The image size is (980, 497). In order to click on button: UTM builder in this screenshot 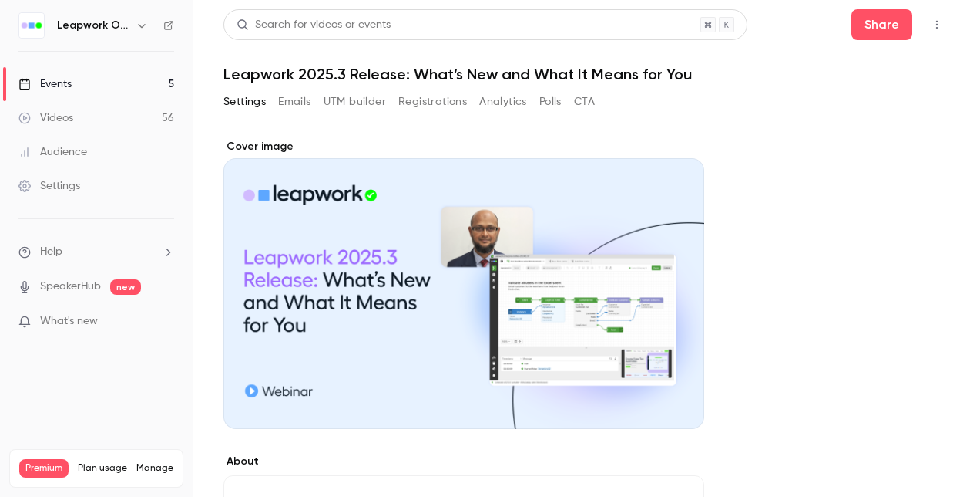, I will do `click(354, 102)`.